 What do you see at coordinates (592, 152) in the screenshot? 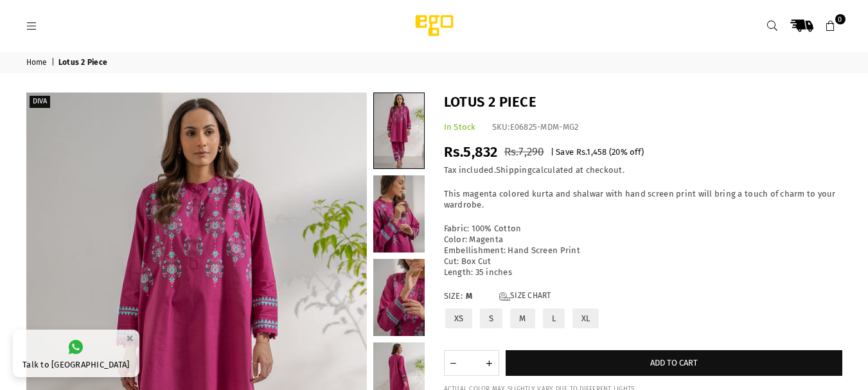
I see `span: Rs.1,458` at bounding box center [592, 152].